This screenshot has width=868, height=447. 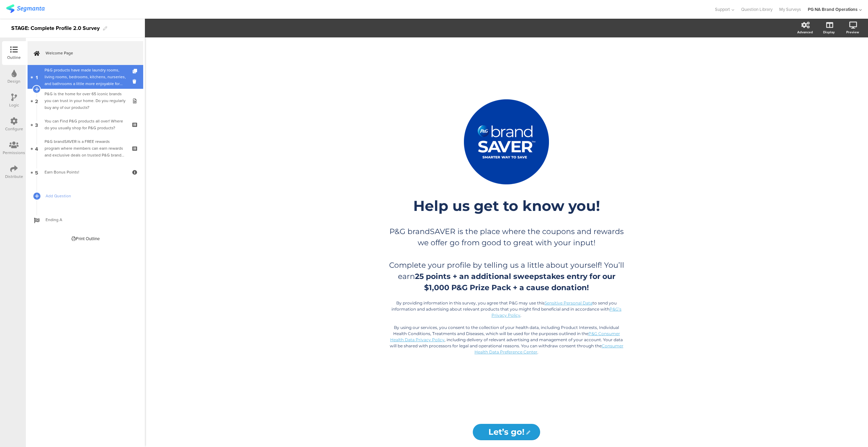 What do you see at coordinates (136, 82) in the screenshot?
I see `i: Delete` at bounding box center [136, 82].